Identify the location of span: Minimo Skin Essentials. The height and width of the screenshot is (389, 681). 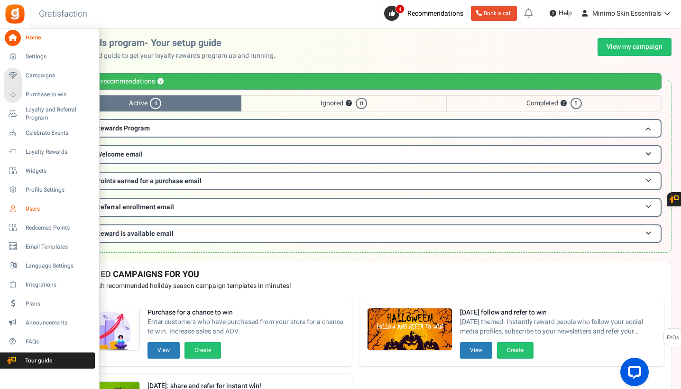
(627, 13).